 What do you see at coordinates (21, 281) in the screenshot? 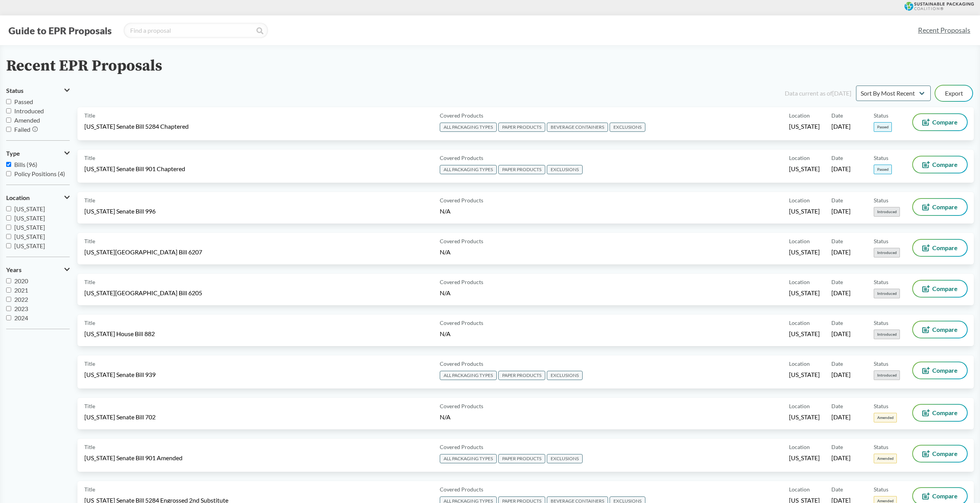
I see `span: 2020` at bounding box center [21, 281].